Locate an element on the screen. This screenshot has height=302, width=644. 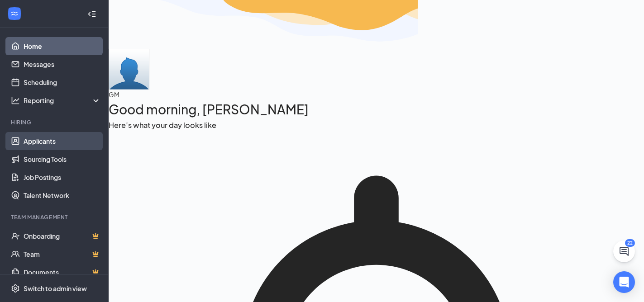
div: GM is located at coordinates (376, 94).